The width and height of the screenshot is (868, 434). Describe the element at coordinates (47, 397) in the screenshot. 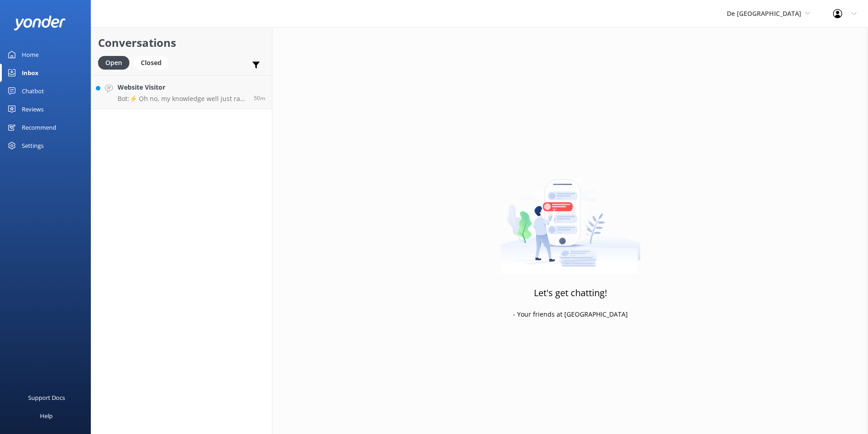

I see `div: Support Docs` at that location.